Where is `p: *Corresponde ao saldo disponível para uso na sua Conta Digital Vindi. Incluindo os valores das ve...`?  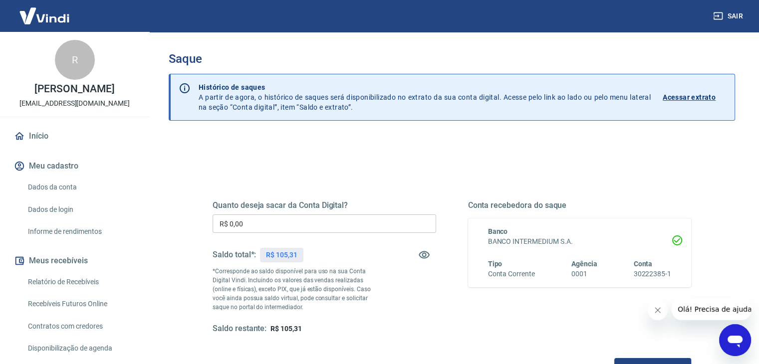 p: *Corresponde ao saldo disponível para uso na sua Conta Digital Vindi. Incluindo os valores das ve... is located at coordinates (296, 289).